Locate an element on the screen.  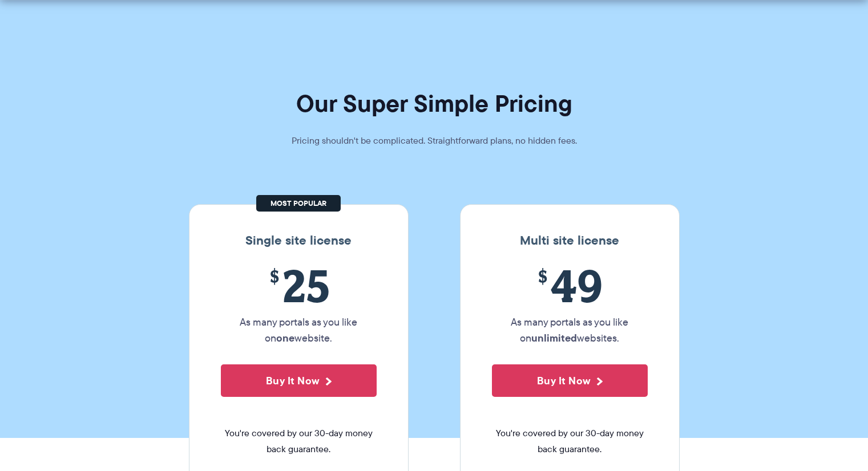
strong: one is located at coordinates (285, 338).